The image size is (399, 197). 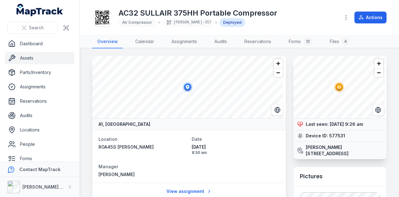 What do you see at coordinates (145, 42) in the screenshot?
I see `a: Calendar` at bounding box center [145, 42].